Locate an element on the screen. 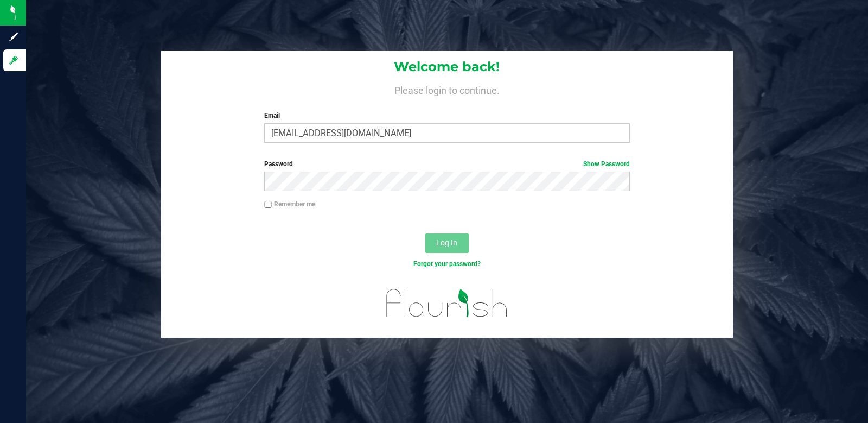 The height and width of the screenshot is (423, 868). a: Show Password is located at coordinates (607, 164).